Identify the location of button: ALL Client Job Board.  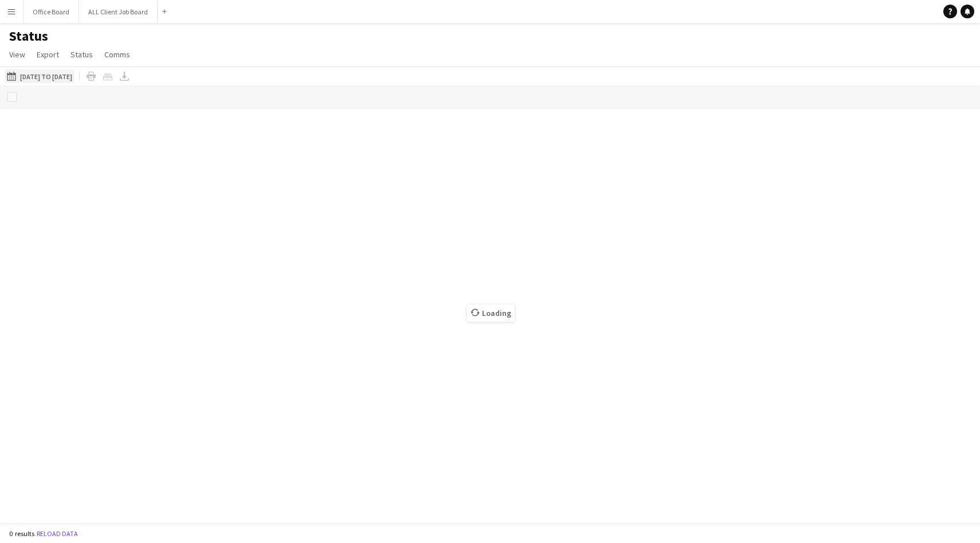
(118, 11).